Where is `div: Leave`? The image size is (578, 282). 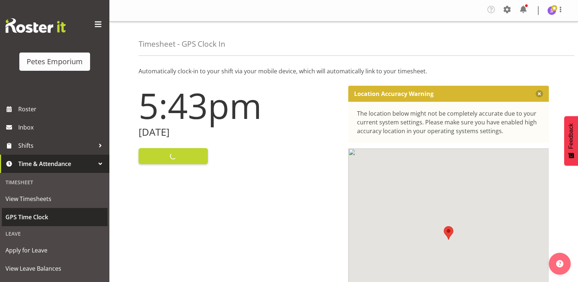 div: Leave is located at coordinates (55, 233).